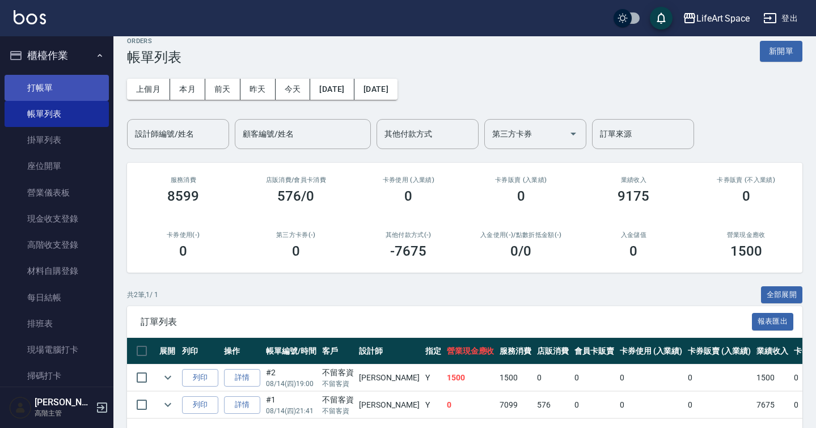  Describe the element at coordinates (634, 180) in the screenshot. I see `h2: 業績收入` at that location.